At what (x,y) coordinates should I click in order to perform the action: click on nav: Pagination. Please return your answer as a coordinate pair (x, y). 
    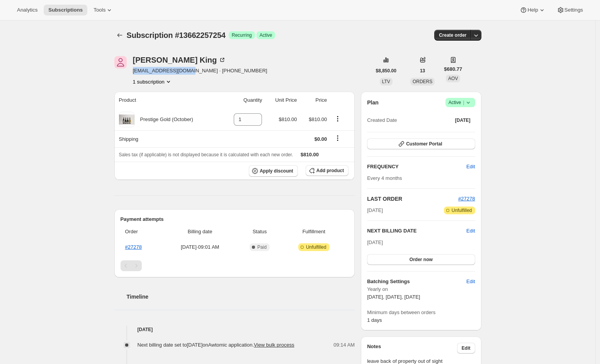
    Looking at the image, I should click on (234, 266).